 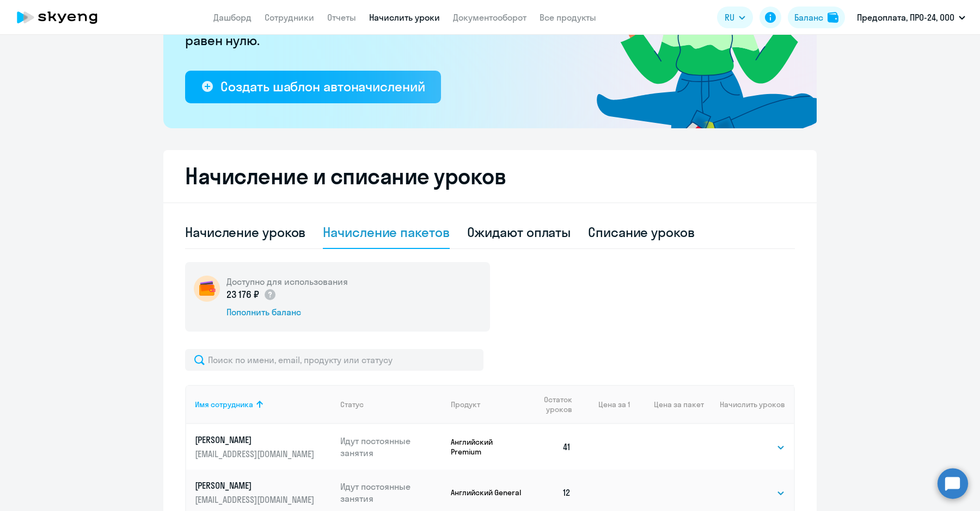 What do you see at coordinates (490, 17) in the screenshot?
I see `a: Документооборот` at bounding box center [490, 17].